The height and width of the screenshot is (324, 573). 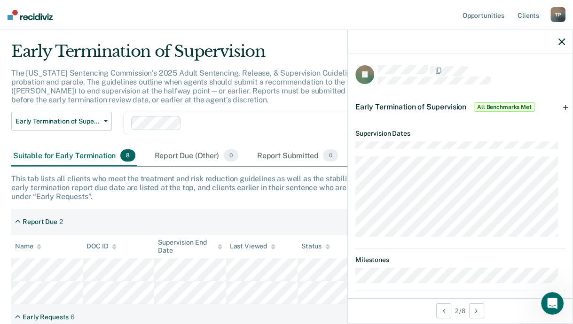 What do you see at coordinates (72, 317) in the screenshot?
I see `div: 6` at bounding box center [72, 317].